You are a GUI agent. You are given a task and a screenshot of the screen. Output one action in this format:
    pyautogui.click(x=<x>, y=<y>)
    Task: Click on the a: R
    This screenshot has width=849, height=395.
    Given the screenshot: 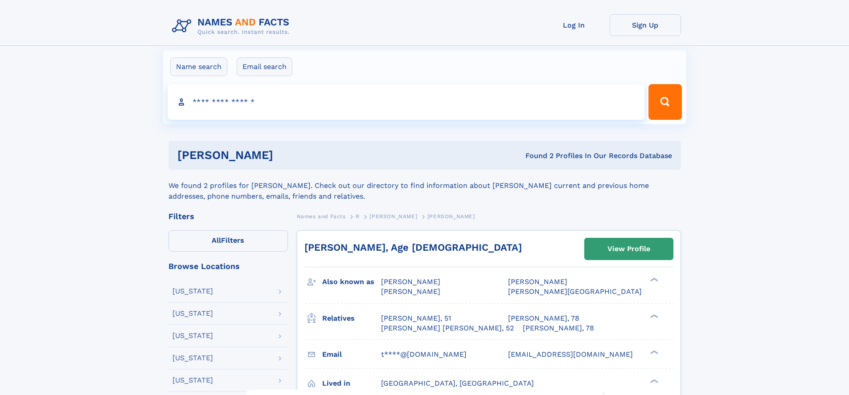 What is the action you would take?
    pyautogui.click(x=357, y=216)
    